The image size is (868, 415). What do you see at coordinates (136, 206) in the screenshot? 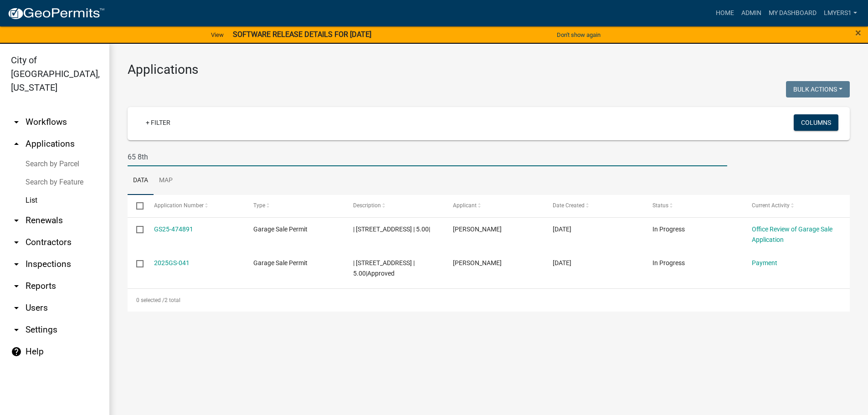
I see `datatable-header-cell: Select` at bounding box center [136, 206].